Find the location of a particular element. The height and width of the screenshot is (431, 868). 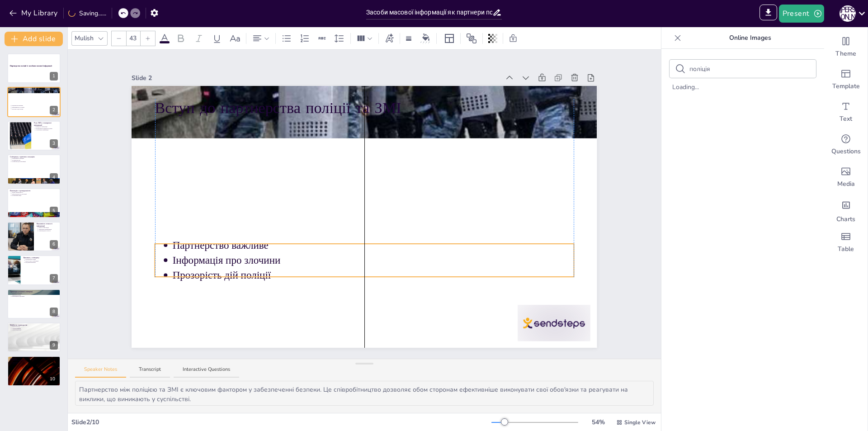

span: Questions is located at coordinates (846, 152).